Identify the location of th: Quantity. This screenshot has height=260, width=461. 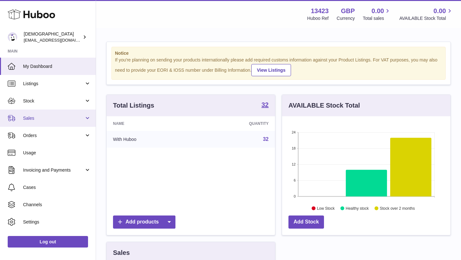
(235, 124).